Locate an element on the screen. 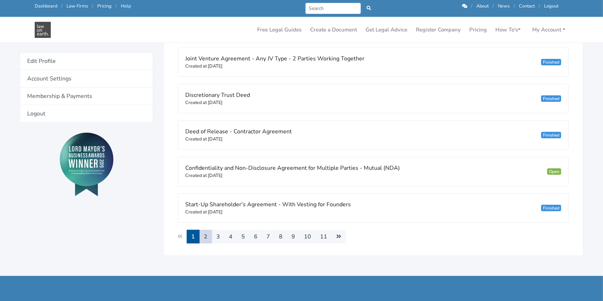 The width and height of the screenshot is (603, 301). a: Get Legal Advice is located at coordinates (386, 30).